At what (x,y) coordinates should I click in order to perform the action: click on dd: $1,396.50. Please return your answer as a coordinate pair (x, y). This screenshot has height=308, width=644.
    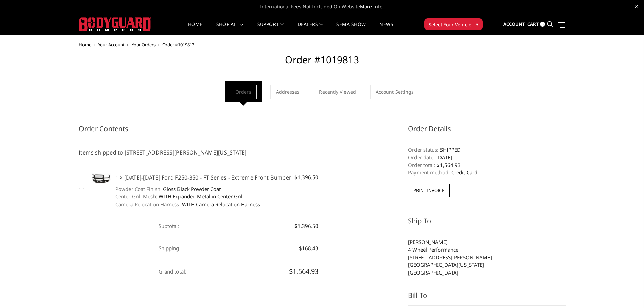
    Looking at the image, I should click on (238, 226).